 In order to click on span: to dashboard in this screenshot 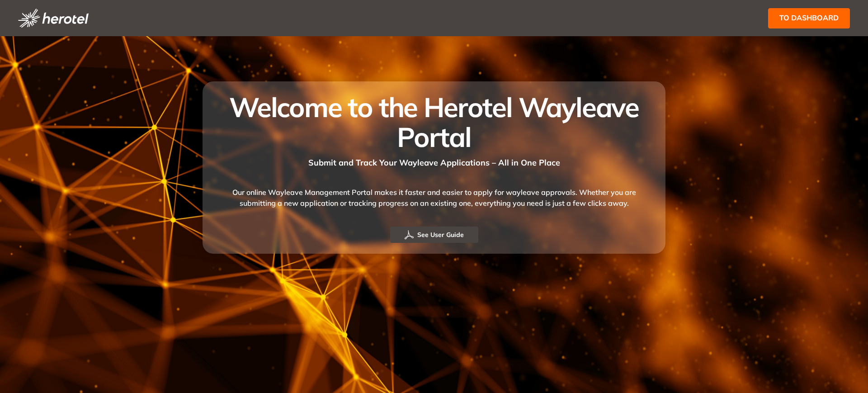, I will do `click(809, 18)`.